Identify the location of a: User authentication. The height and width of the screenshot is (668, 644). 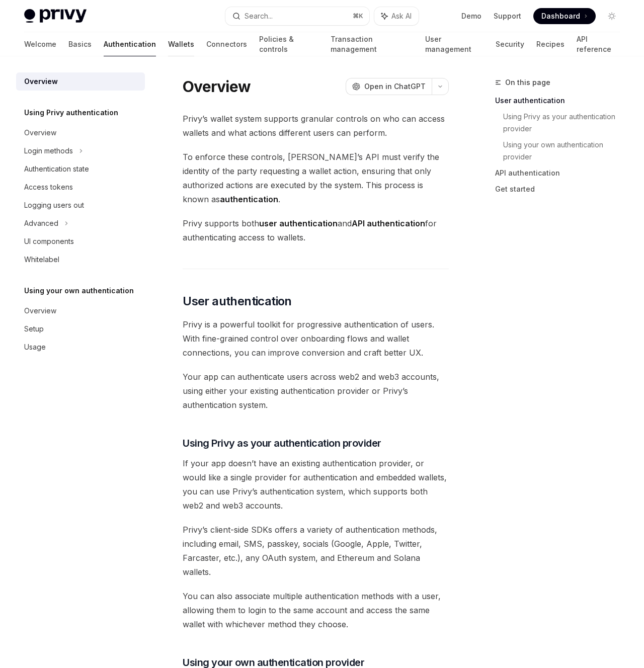
(562, 101).